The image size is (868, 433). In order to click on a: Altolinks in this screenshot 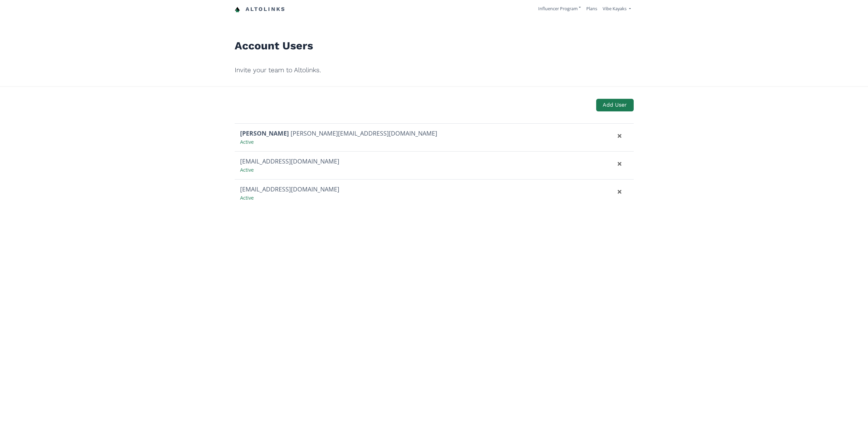, I will do `click(261, 9)`.